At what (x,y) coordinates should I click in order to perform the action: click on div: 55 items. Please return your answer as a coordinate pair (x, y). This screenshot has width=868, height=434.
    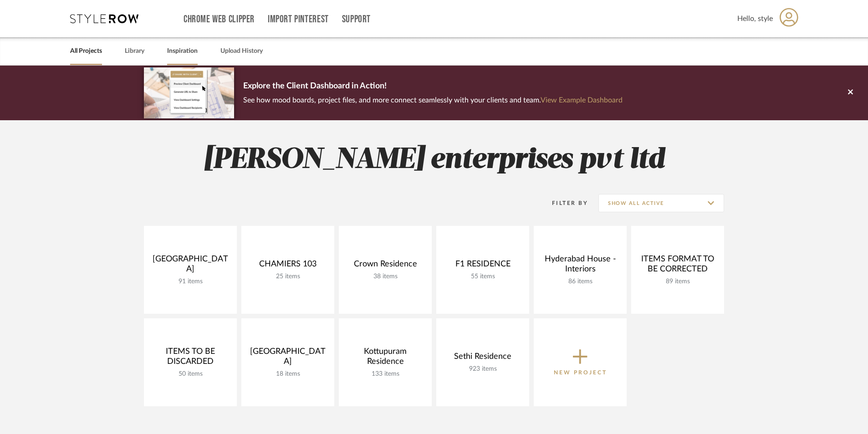
    Looking at the image, I should click on (483, 276).